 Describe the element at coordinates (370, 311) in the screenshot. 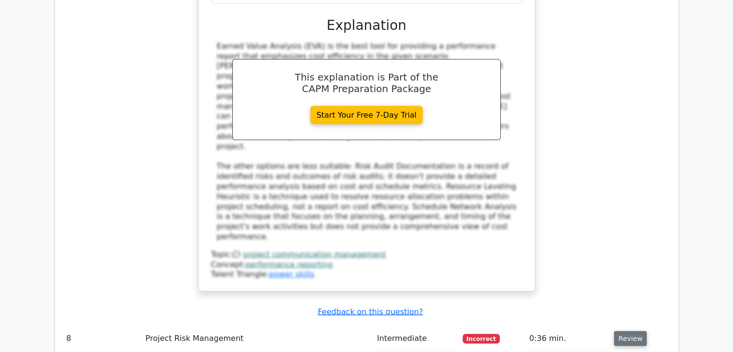

I see `u: Feedback on this question?` at that location.